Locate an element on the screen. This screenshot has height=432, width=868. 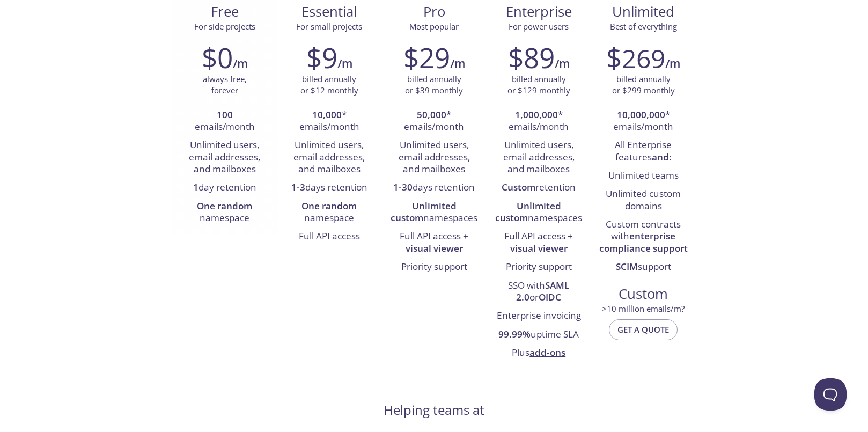
li: Full API access is located at coordinates (329, 236).